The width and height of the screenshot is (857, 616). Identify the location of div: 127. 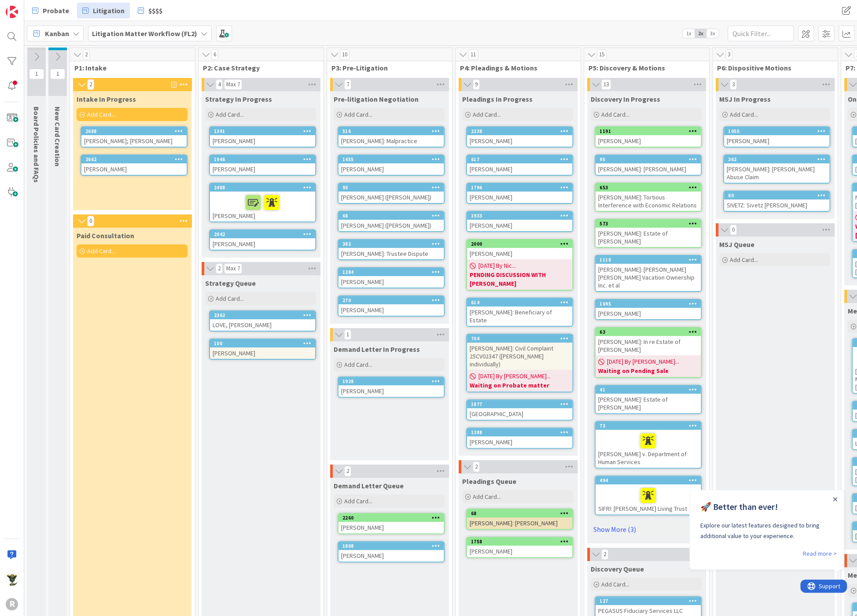
(650, 601).